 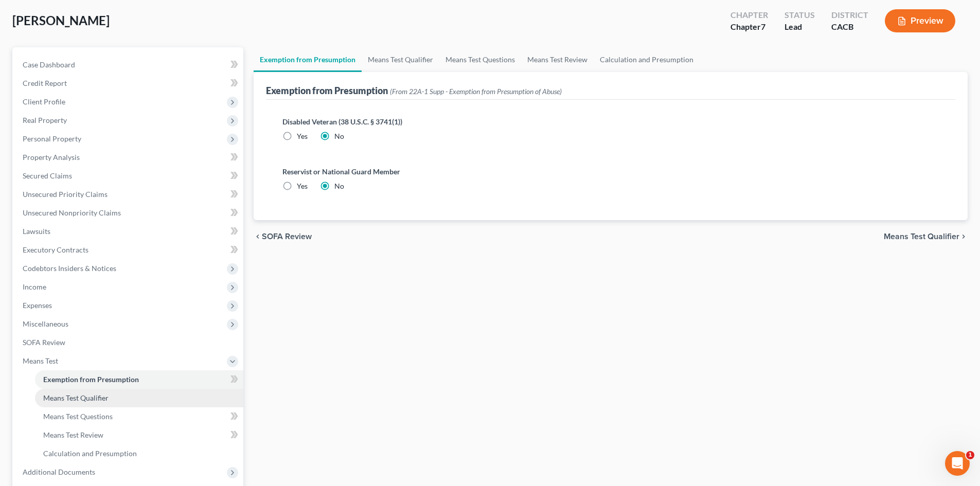 I want to click on span: Means Test, so click(x=41, y=361).